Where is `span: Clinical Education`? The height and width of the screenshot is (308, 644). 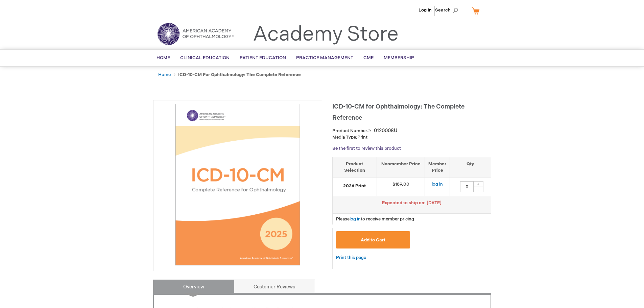
span: Clinical Education is located at coordinates (205, 58).